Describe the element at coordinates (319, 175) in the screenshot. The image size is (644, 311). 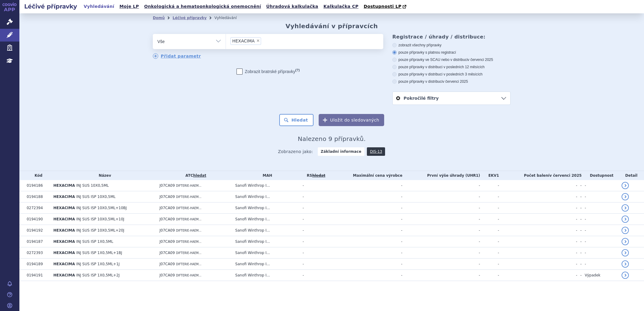
I see `del: hledat` at that location.